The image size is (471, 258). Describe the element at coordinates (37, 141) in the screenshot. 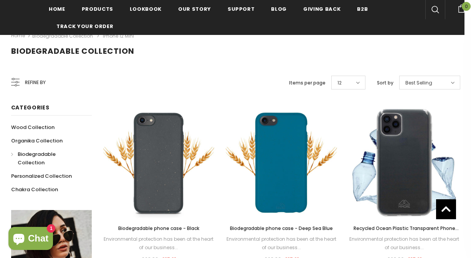

I see `a: Organika Collection` at that location.